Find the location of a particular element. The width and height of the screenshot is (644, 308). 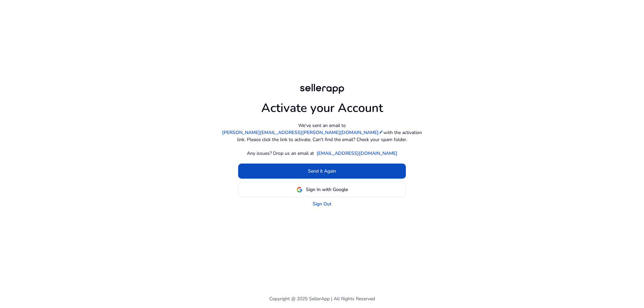

p: We've sent an email to with the activation link. Please click the link to activate. Can't find th... is located at coordinates (322, 132).